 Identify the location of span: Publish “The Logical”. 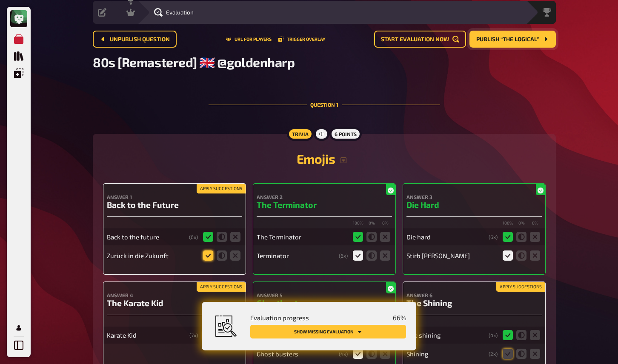
(507, 39).